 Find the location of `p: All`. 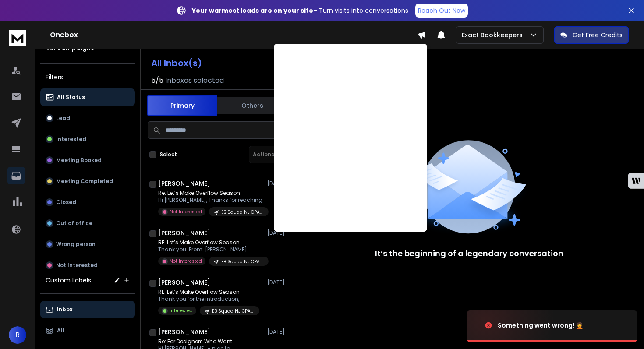

p: All is located at coordinates (60, 330).